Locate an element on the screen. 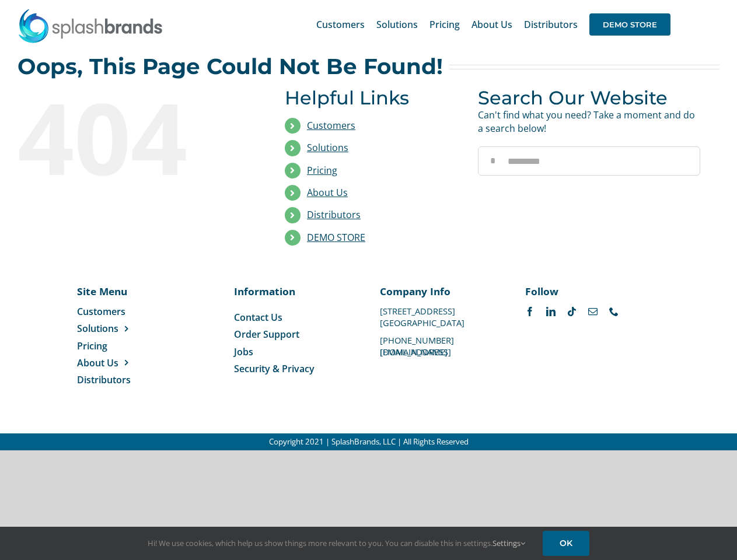 This screenshot has height=560, width=737. p: Information is located at coordinates (295, 291).